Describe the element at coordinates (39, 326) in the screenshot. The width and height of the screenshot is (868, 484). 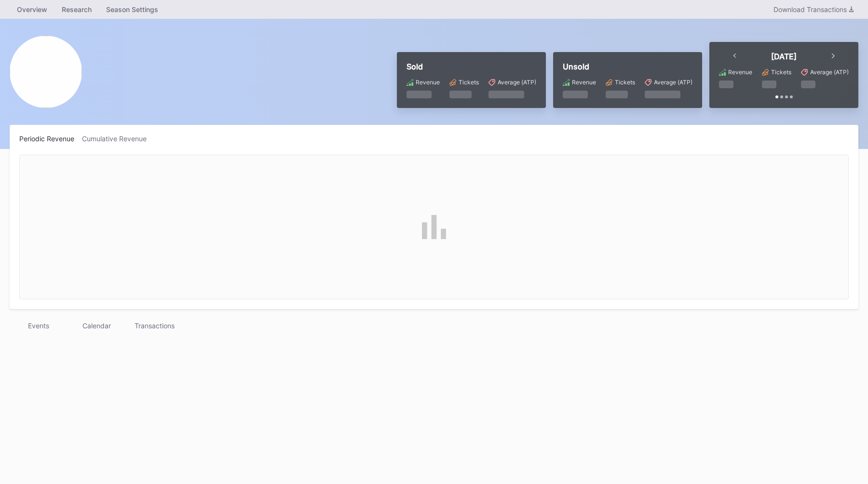
I see `div: Events` at that location.